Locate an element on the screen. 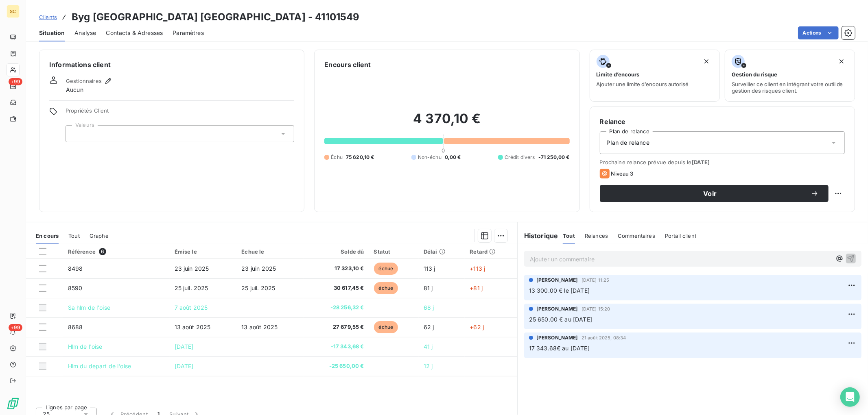 The image size is (868, 415). span: -17 343,68 € is located at coordinates (336, 347).